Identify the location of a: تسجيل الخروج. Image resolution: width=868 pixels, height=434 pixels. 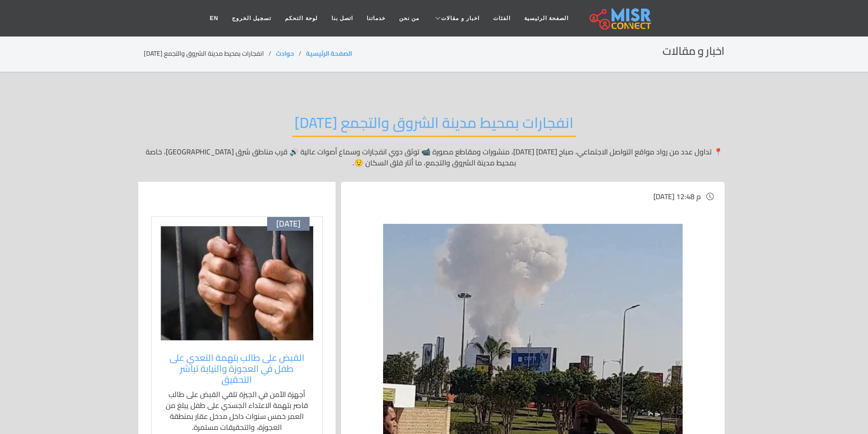
(252, 18).